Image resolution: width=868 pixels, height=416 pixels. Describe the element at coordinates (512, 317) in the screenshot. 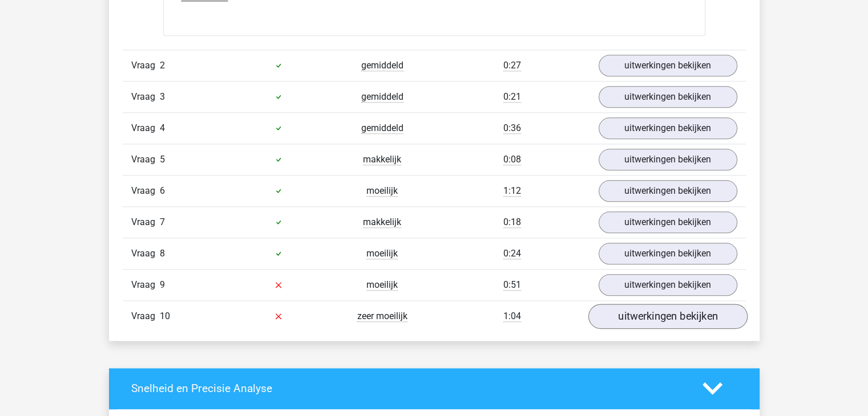

I see `span: 1:04` at that location.